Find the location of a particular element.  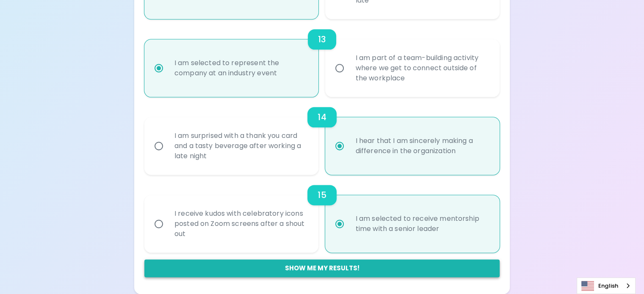

h6: 15 is located at coordinates (322, 195).